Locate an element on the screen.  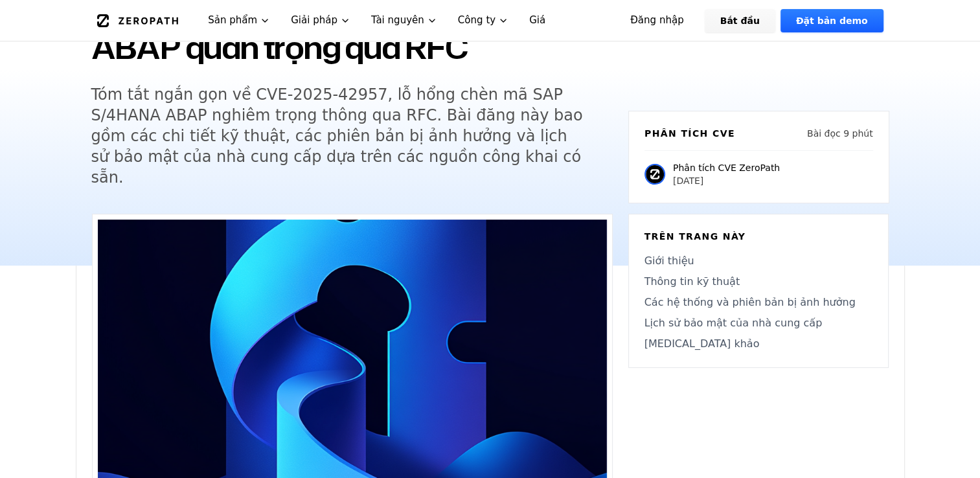
h5: Tóm tắt ngắn gọn về CVE-2025-42957, lỗ hổng chèn mã SAP S/4HANA ABAP nghiêm trọng thông qua RFC. ... is located at coordinates (340, 136).